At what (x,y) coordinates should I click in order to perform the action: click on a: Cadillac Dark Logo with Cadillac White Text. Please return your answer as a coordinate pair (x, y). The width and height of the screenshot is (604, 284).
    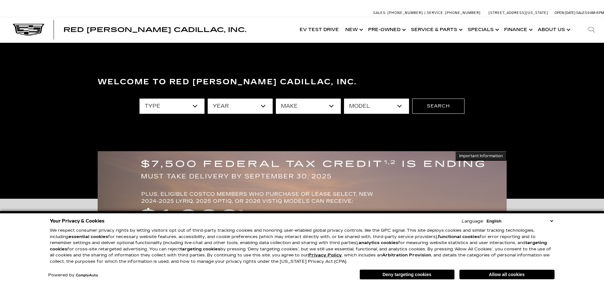
    Looking at the image, I should click on (29, 30).